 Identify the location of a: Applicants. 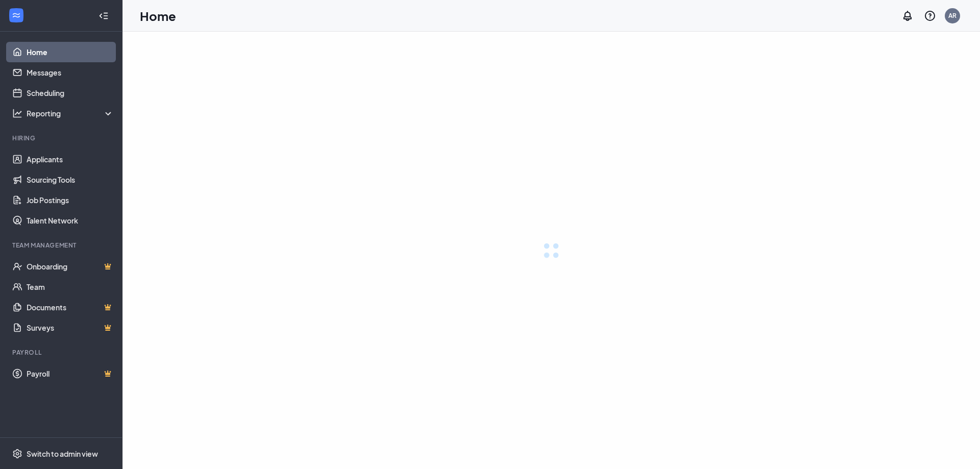
(70, 159).